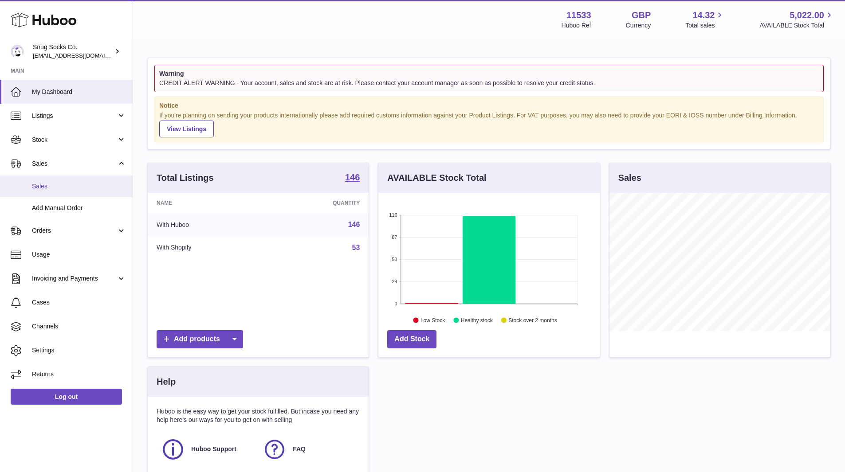  I want to click on div: Currency, so click(638, 25).